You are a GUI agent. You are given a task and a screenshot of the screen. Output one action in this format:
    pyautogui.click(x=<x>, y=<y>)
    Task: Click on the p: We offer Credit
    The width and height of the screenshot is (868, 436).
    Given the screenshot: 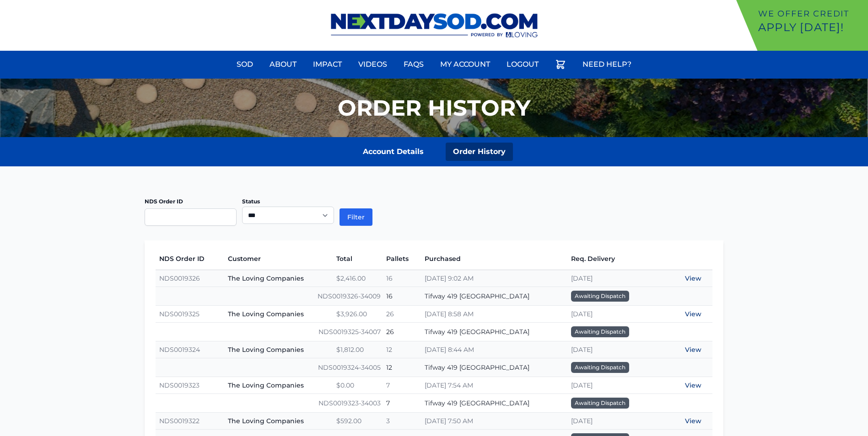 What is the action you would take?
    pyautogui.click(x=811, y=14)
    